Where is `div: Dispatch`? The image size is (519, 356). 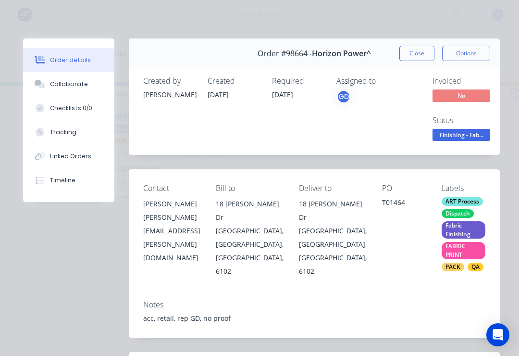
div: Dispatch is located at coordinates (458, 213).